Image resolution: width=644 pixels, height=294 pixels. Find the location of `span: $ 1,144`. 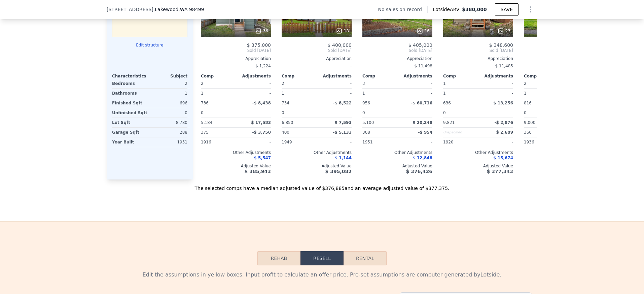

span: $ 1,144 is located at coordinates (343, 158).